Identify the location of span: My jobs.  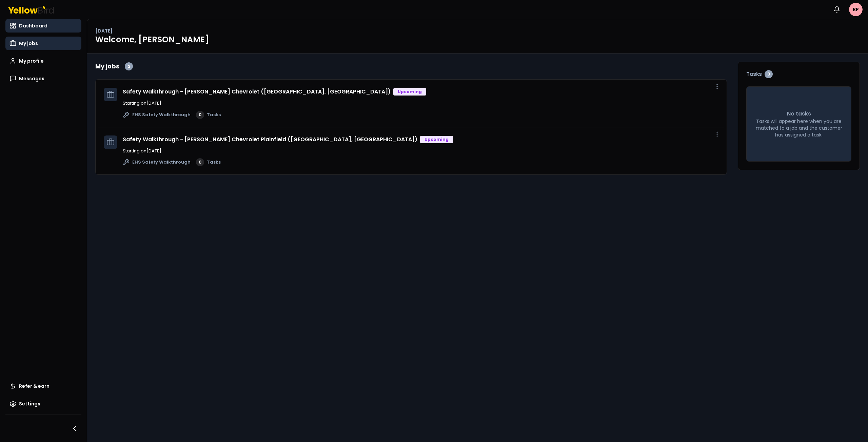
(29, 43).